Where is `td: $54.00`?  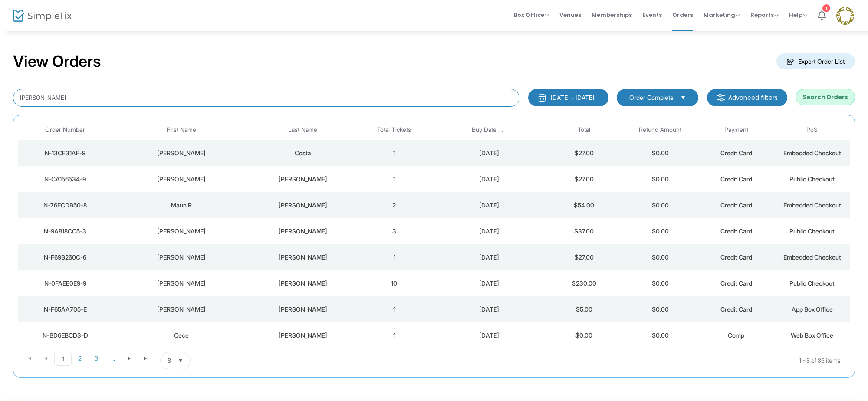 td: $54.00 is located at coordinates (584, 205).